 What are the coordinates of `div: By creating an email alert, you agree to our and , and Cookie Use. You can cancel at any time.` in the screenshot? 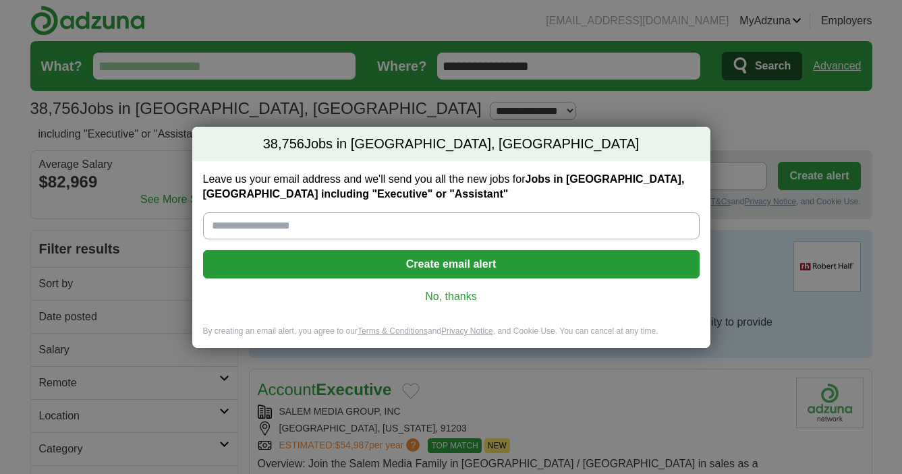 It's located at (452, 337).